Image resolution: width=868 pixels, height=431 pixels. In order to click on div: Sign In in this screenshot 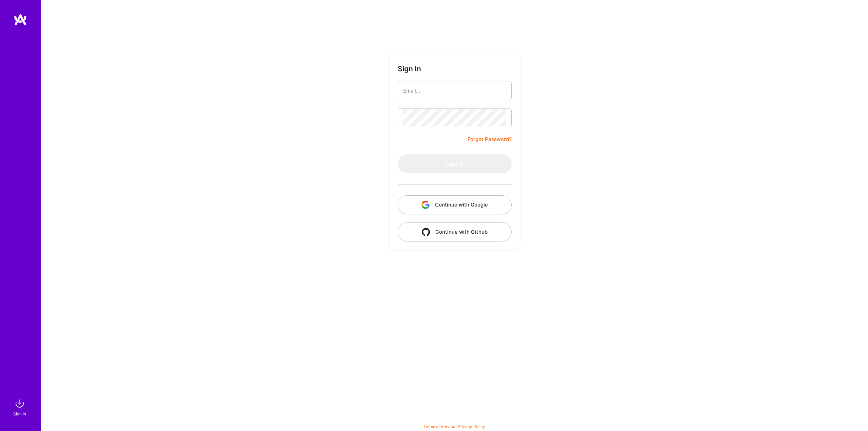, I will do `click(19, 413)`.